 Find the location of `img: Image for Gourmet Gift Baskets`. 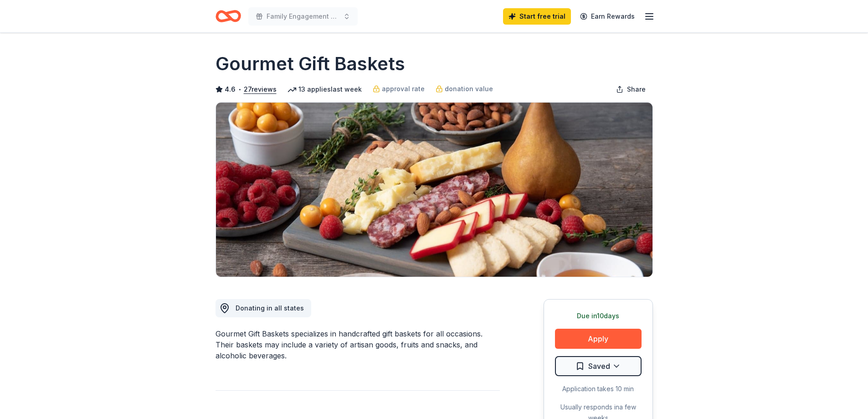

img: Image for Gourmet Gift Baskets is located at coordinates (434, 190).